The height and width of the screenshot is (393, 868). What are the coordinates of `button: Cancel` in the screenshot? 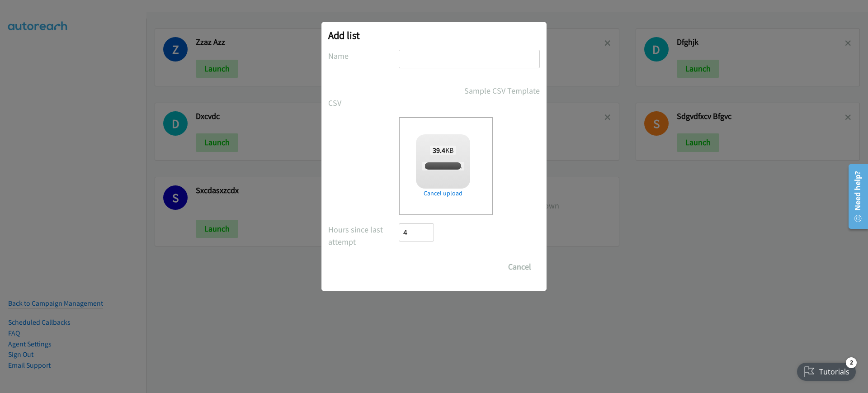 It's located at (519, 267).